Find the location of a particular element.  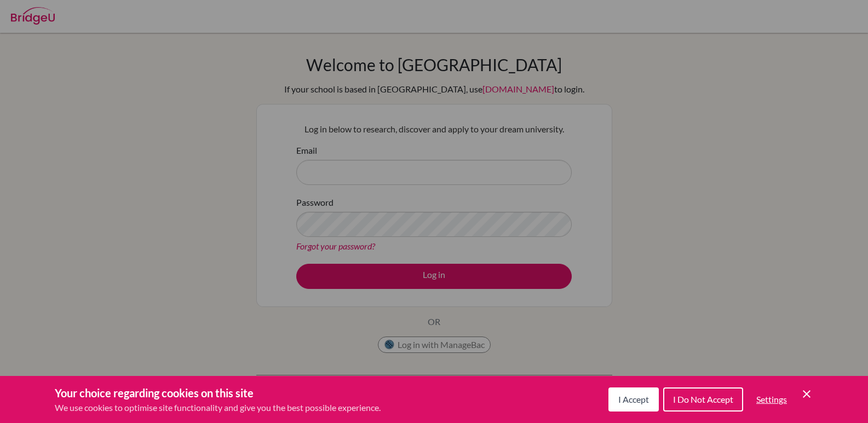

button: I Do Not Accept is located at coordinates (704, 400).